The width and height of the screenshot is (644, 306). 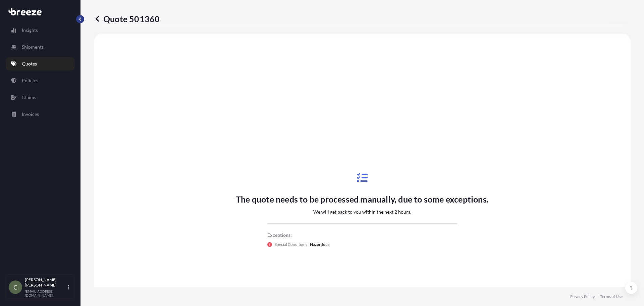 What do you see at coordinates (40, 64) in the screenshot?
I see `a: Quotes` at bounding box center [40, 64].